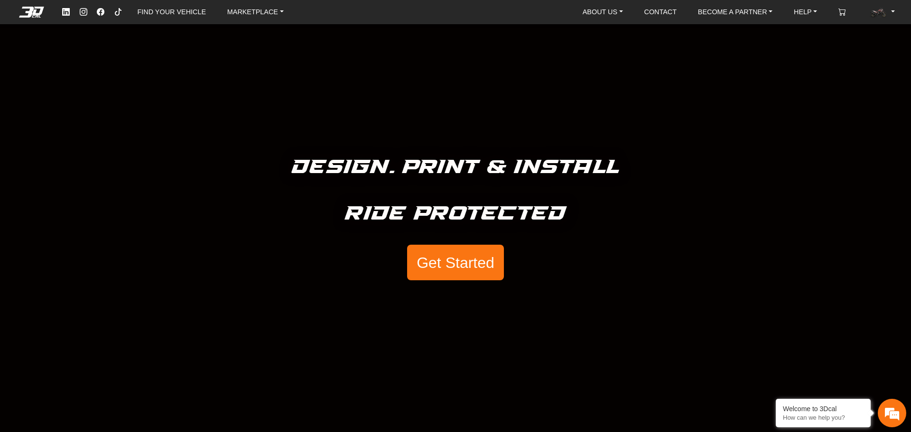  What do you see at coordinates (823, 418) in the screenshot?
I see `p: How can we help you?` at bounding box center [823, 418].